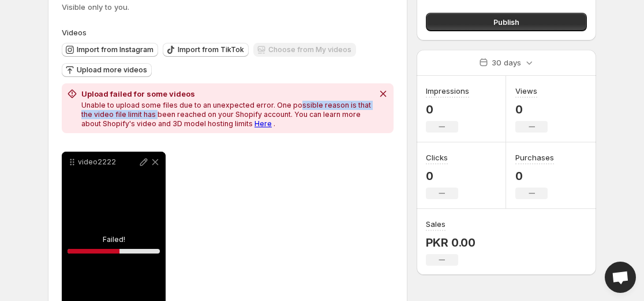  I want to click on span: Publish, so click(506, 22).